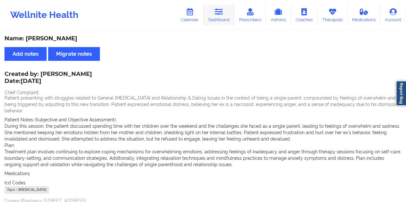  Describe the element at coordinates (190, 15) in the screenshot. I see `a: Calendar` at that location.